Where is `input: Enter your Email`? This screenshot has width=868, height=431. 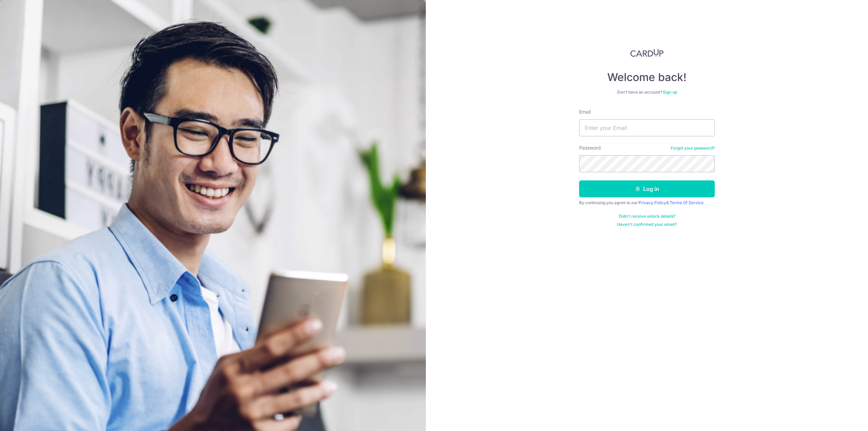
input: Enter your Email is located at coordinates (647, 128).